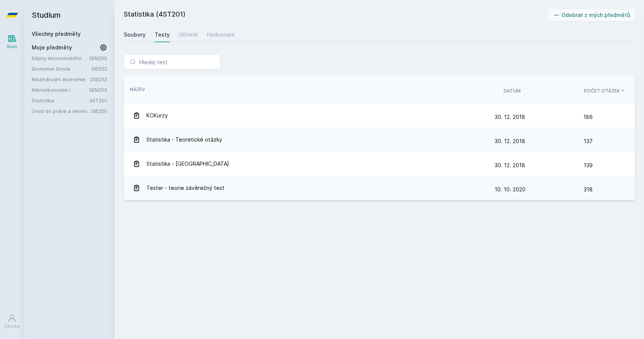 Image resolution: width=644 pixels, height=339 pixels. What do you see at coordinates (134, 35) in the screenshot?
I see `a: Soubory` at bounding box center [134, 35].